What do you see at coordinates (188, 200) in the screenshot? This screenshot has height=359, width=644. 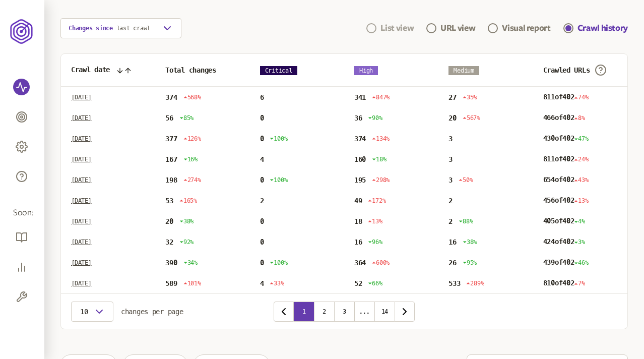 I see `span: 165%` at bounding box center [188, 200].